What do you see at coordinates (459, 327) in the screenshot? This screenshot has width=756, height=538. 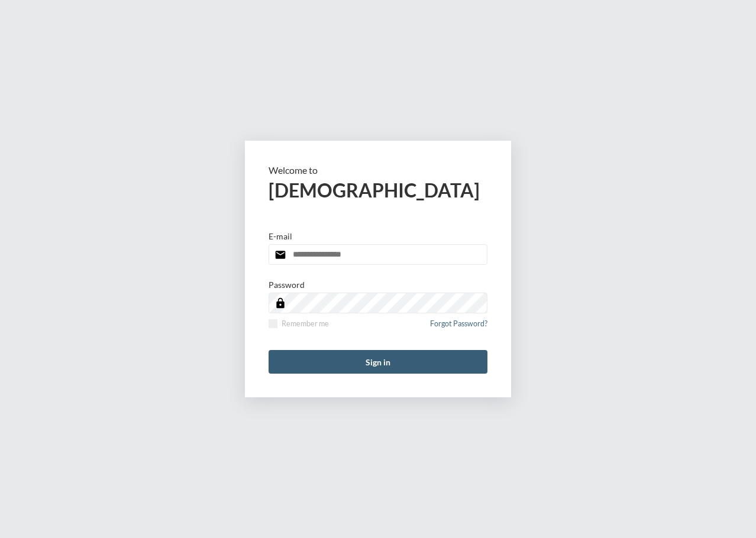 I see `a: Forgot Password?` at bounding box center [459, 327].